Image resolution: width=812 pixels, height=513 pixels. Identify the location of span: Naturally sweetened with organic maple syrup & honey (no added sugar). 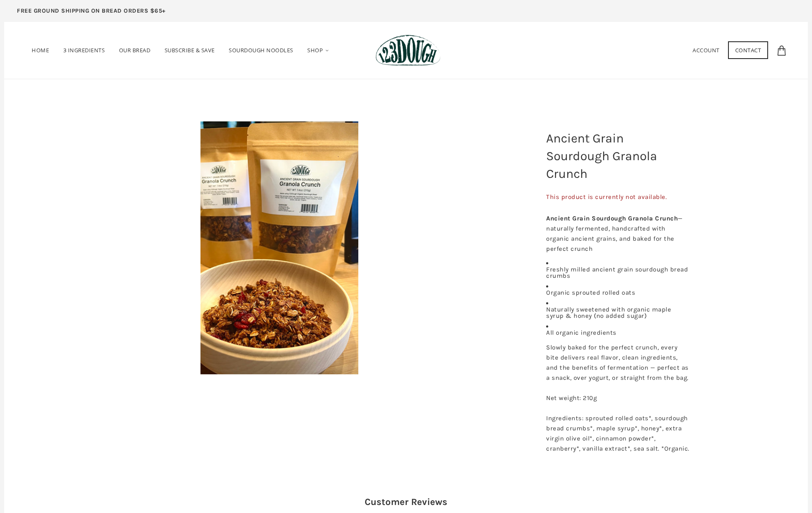
(609, 312).